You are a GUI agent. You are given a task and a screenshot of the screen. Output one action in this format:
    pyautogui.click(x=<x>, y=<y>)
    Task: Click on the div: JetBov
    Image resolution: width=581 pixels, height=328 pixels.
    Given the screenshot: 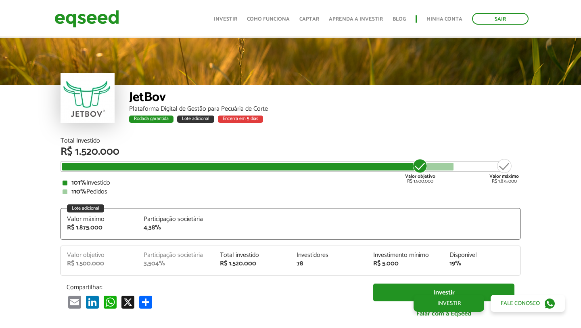 What is the action you would take?
    pyautogui.click(x=325, y=98)
    